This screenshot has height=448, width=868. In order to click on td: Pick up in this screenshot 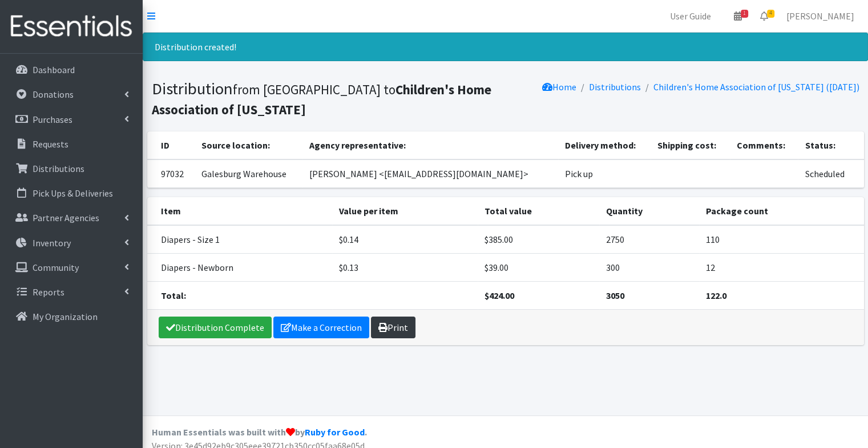, I will do `click(604, 173)`.